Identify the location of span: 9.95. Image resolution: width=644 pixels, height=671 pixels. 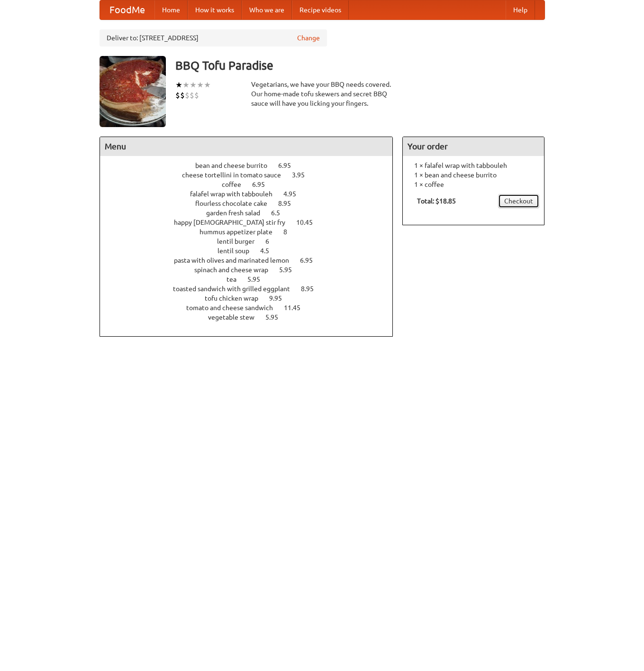
(280, 299).